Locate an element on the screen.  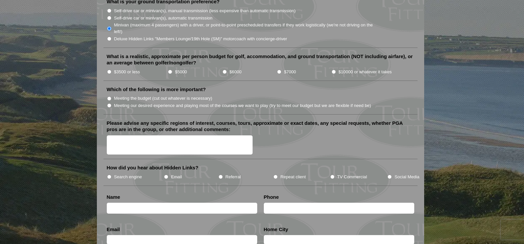
label: Name is located at coordinates (113, 197).